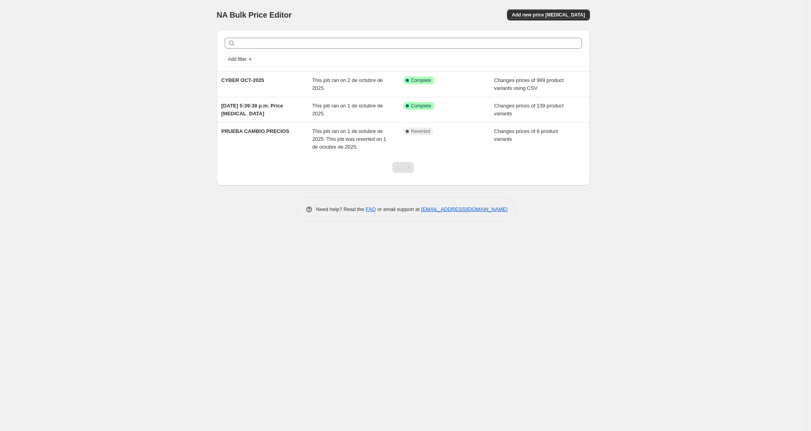  What do you see at coordinates (349, 139) in the screenshot?
I see `span: This job ran on 1 de octubre de 2025. This job was reverted on 1 de octubre de 2025.` at bounding box center [349, 139].